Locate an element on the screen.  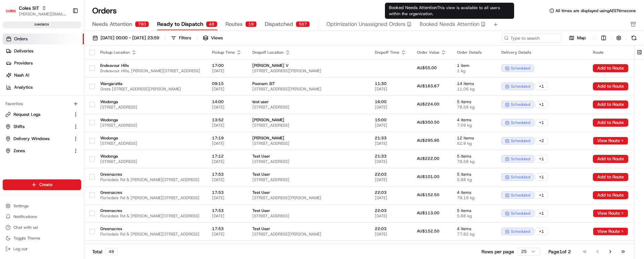
span: 12 items is located at coordinates (474, 138).